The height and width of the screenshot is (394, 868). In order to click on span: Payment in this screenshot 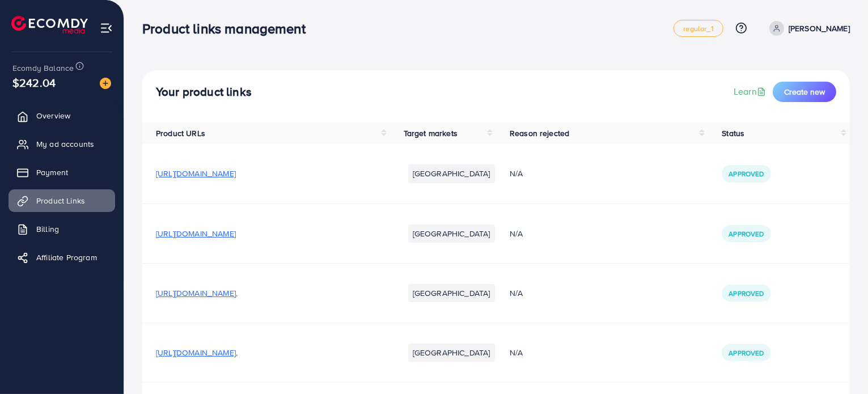, I will do `click(52, 172)`.